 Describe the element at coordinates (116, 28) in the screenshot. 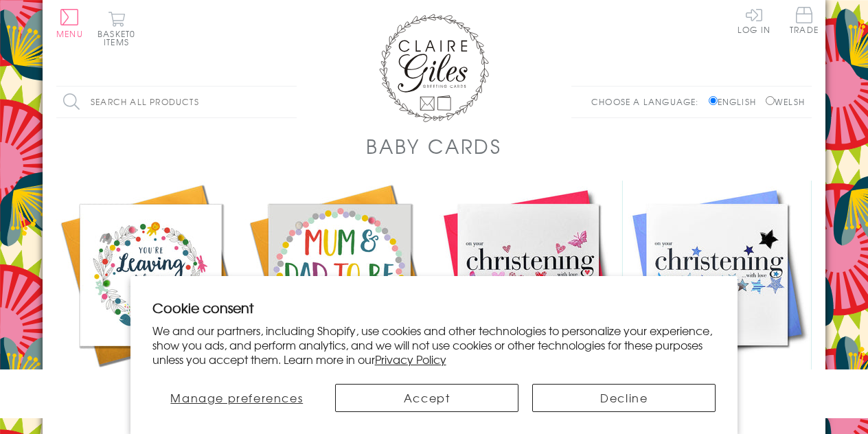

I see `button: Basket0 items` at that location.